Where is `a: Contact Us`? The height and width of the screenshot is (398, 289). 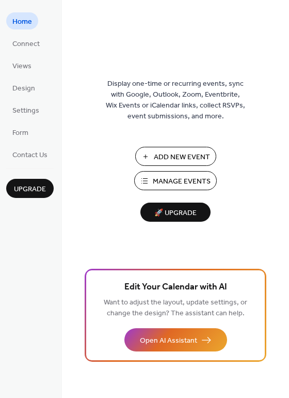
a: Contact Us is located at coordinates (30, 154).